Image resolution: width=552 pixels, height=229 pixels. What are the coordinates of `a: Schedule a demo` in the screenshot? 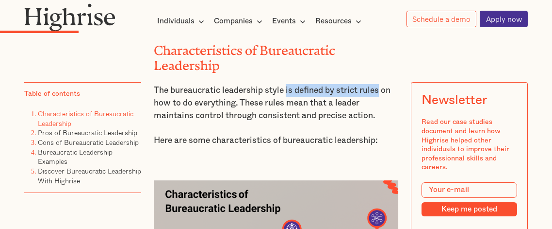 It's located at (442, 19).